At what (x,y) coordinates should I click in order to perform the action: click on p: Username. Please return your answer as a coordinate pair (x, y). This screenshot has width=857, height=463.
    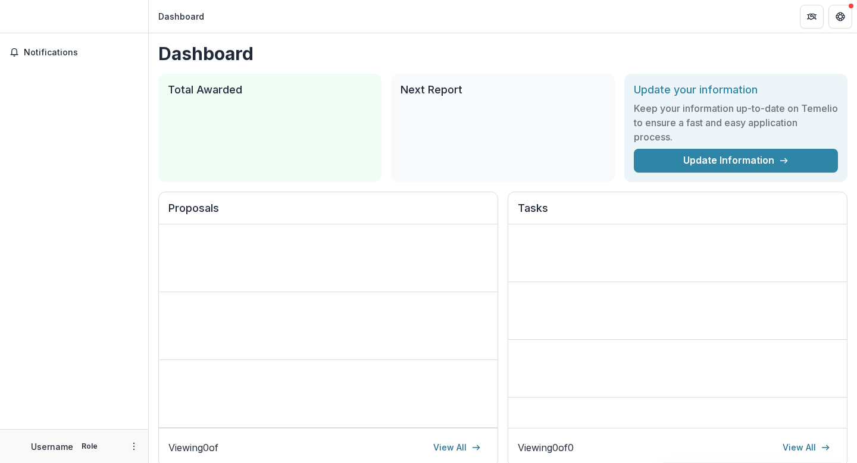
    Looking at the image, I should click on (52, 446).